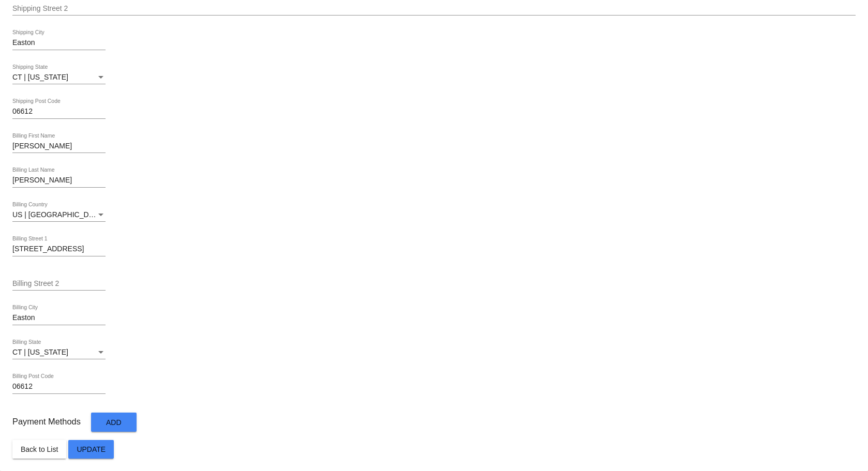  I want to click on input: Shipping Street 2, so click(434, 9).